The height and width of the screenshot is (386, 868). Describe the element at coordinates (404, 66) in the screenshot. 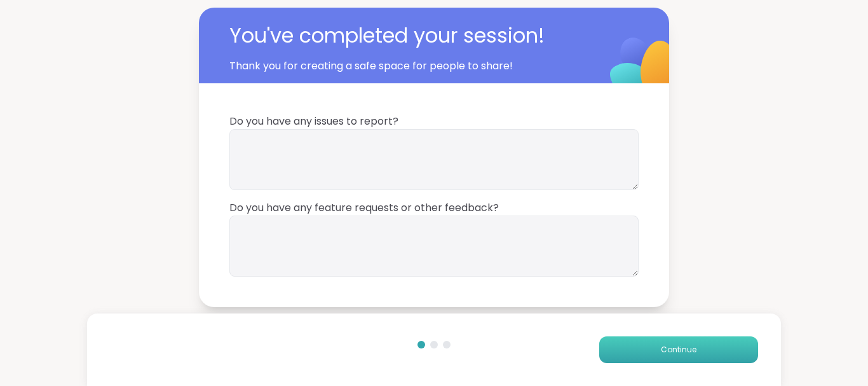

I see `span: Thank you for creating a safe space for people to share!` at that location.